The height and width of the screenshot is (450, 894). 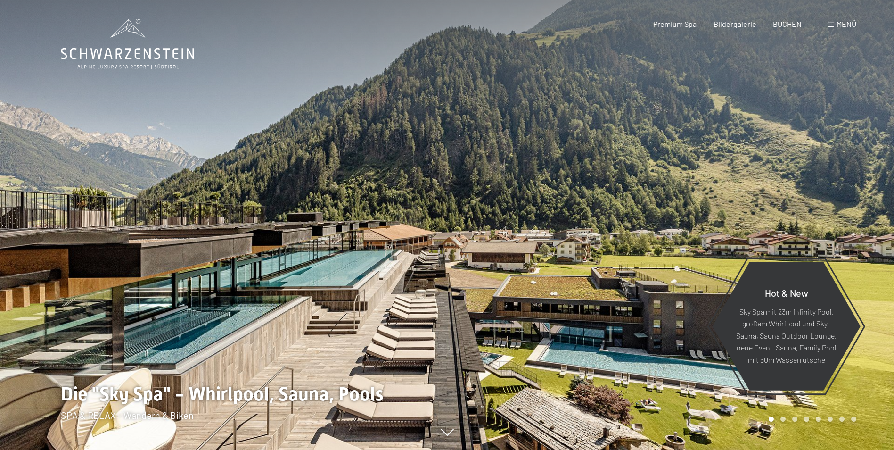 What do you see at coordinates (830, 418) in the screenshot?
I see `div: Carousel Page 6` at bounding box center [830, 418].